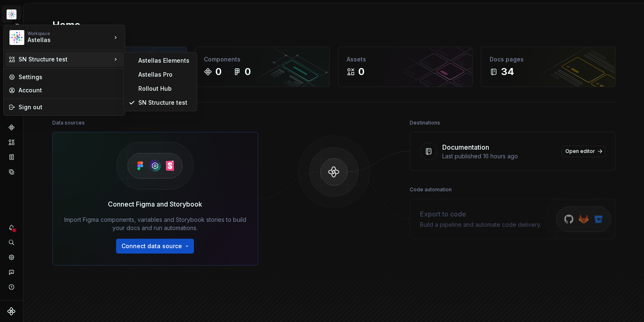 This screenshot has width=644, height=322. I want to click on div: Workspace, so click(70, 34).